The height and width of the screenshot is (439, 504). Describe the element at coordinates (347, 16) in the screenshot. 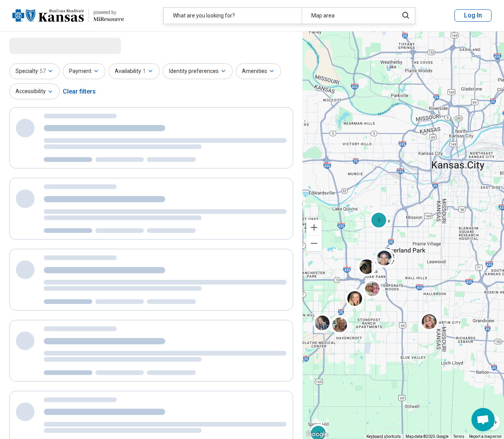

I see `div: Map area` at that location.